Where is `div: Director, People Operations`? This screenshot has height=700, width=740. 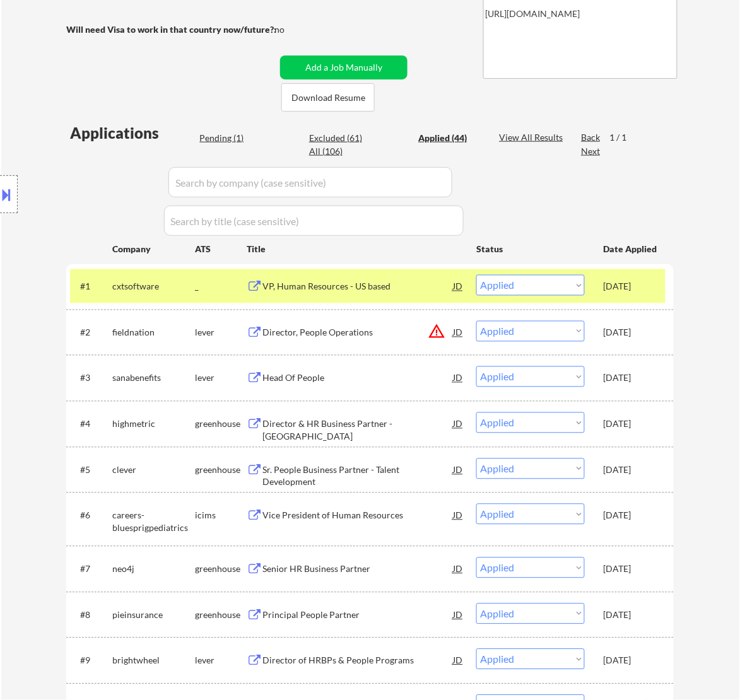 div: Director, People Operations is located at coordinates (357, 334).